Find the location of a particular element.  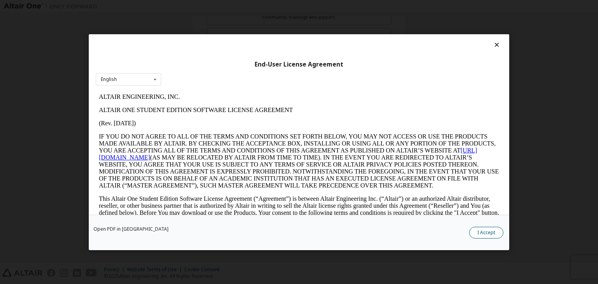

p: This Altair One Student Edition Software License Agreement (“Agreement”) is between Altair Engine... is located at coordinates (203, 119).